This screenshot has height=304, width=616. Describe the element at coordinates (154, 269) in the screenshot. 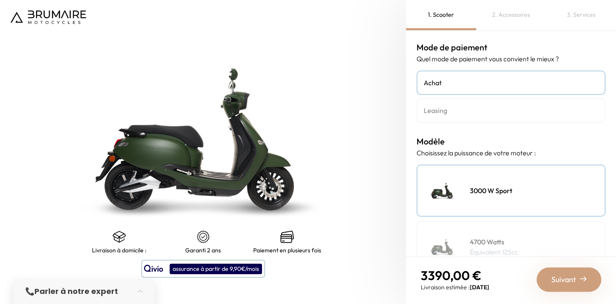

I see `img: logo qivio` at that location.